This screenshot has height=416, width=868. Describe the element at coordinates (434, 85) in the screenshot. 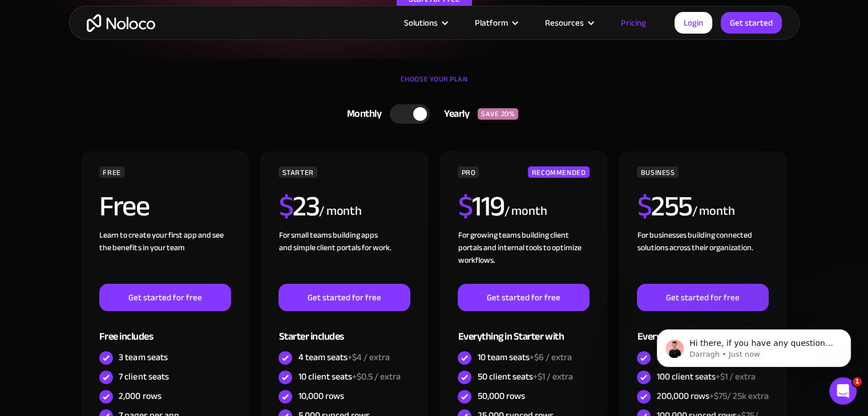

I see `div: CHOOSE YOUR PLAN` at that location.